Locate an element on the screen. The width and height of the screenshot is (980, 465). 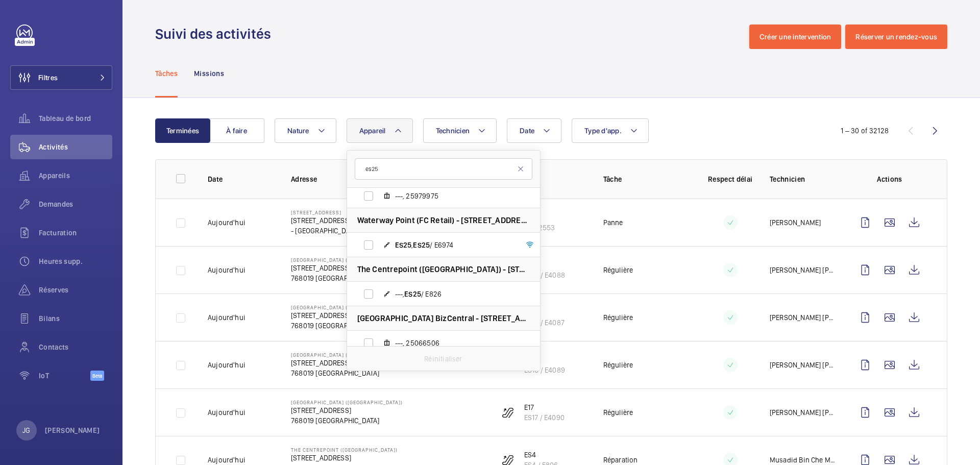
span: Réserves is located at coordinates (76, 290).